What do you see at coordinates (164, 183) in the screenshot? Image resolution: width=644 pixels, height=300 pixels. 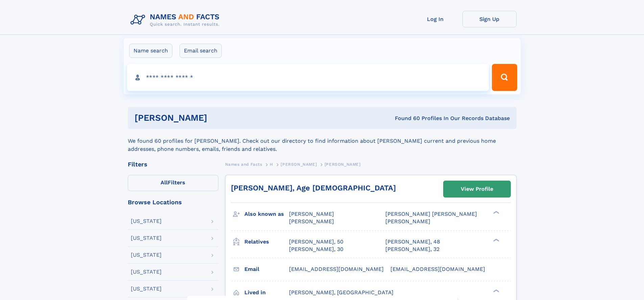 I see `span: All` at bounding box center [164, 183].